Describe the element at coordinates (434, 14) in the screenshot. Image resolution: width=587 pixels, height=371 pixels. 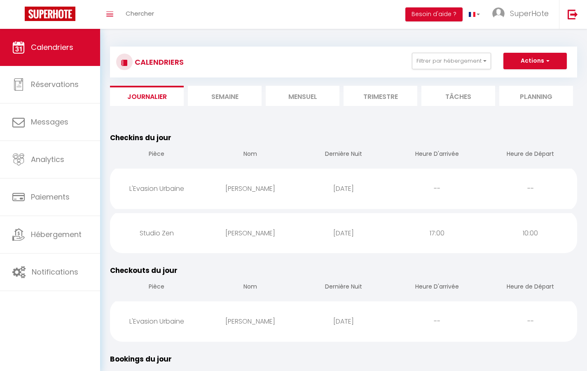
I see `button: Besoin d'aide ?` at that location.